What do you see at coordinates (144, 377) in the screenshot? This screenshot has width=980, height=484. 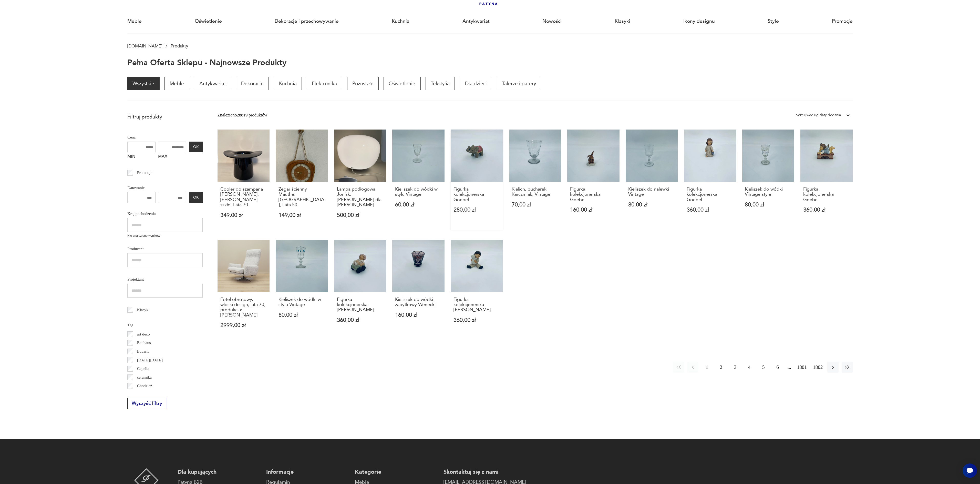 I see `p: ceramika` at bounding box center [144, 377].